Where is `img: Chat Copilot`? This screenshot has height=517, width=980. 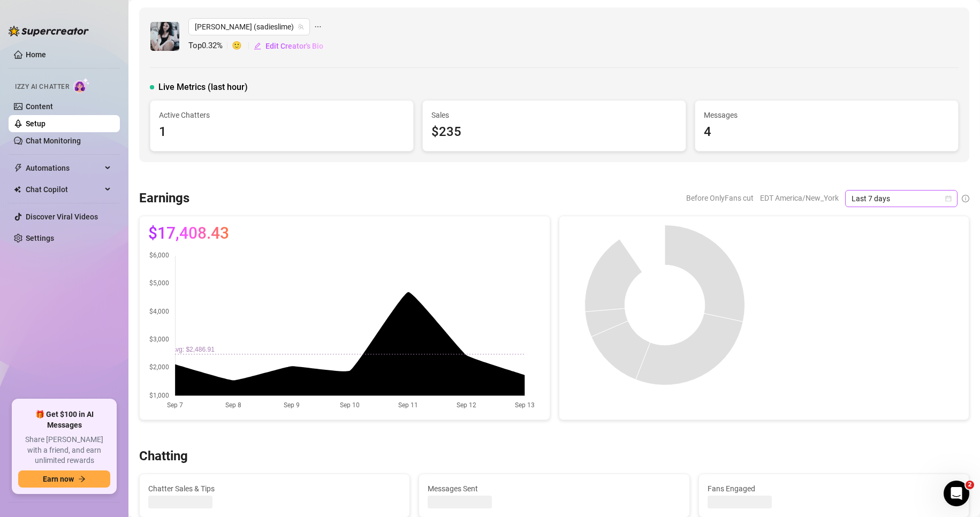
img: Chat Copilot is located at coordinates (17, 189).